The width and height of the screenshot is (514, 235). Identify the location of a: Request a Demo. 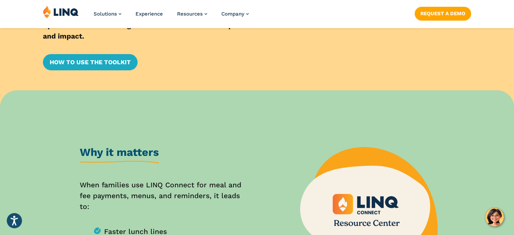
(443, 14).